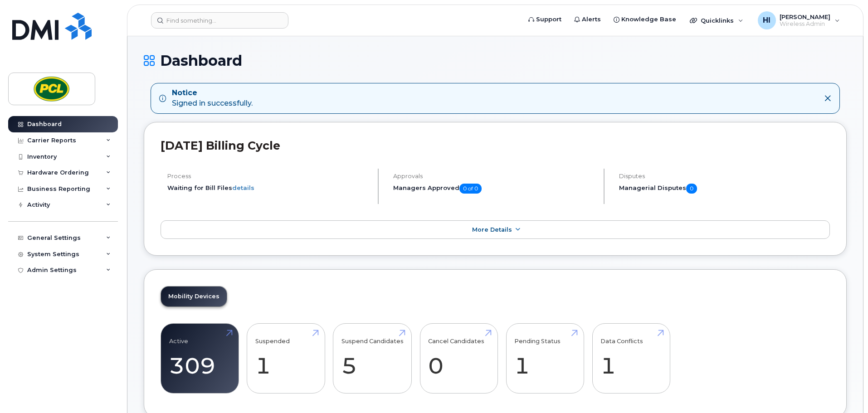 The image size is (868, 413). What do you see at coordinates (545, 359) in the screenshot?
I see `a: Pending Status 1` at bounding box center [545, 359].